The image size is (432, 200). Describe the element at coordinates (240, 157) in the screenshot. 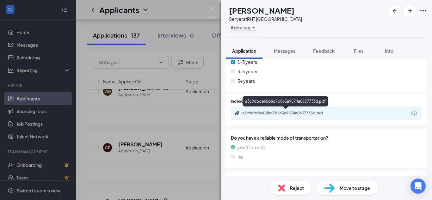

I see `span: no` at that location.